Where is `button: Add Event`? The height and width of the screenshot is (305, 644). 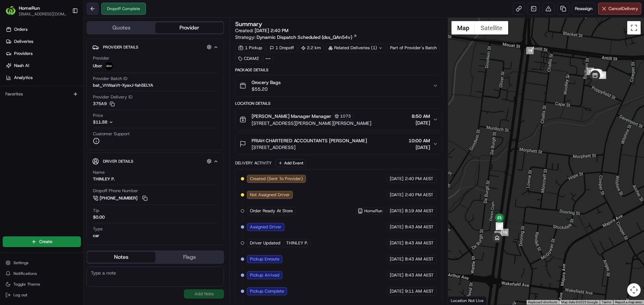 button: Add Event is located at coordinates (290, 163).